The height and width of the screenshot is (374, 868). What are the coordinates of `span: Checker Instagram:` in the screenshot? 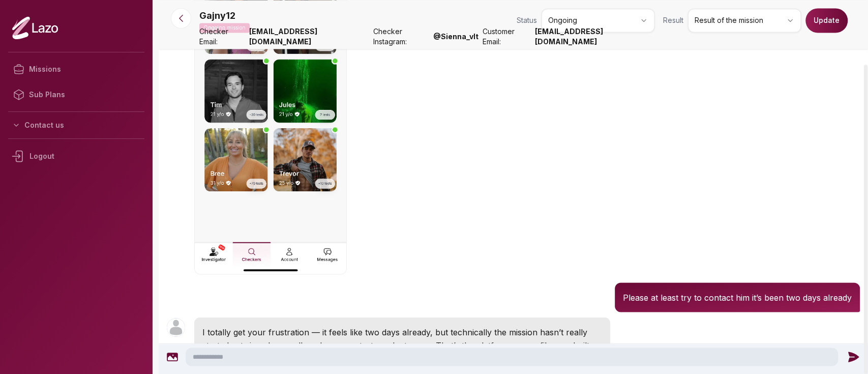 It's located at (401, 37).